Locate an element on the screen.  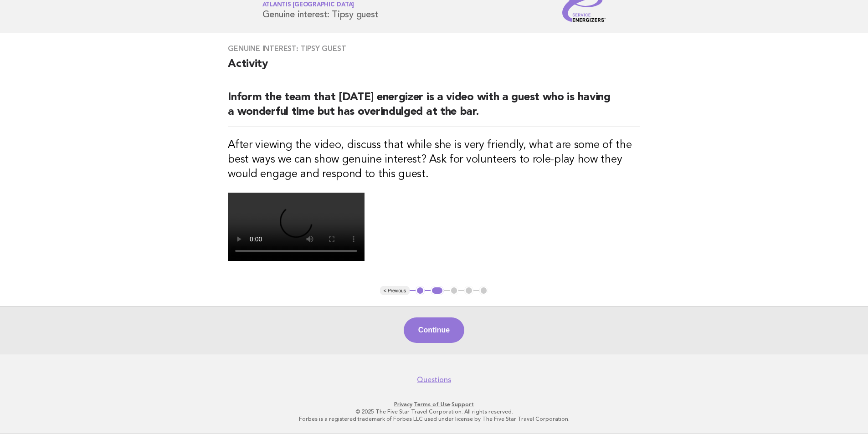
a: Questions is located at coordinates (434, 380).